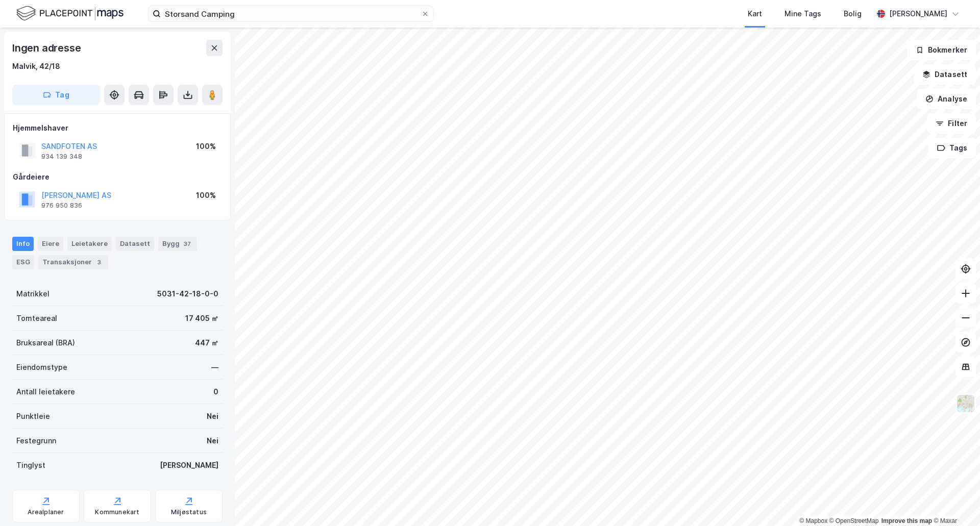 This screenshot has width=980, height=526. I want to click on div: Info, so click(23, 244).